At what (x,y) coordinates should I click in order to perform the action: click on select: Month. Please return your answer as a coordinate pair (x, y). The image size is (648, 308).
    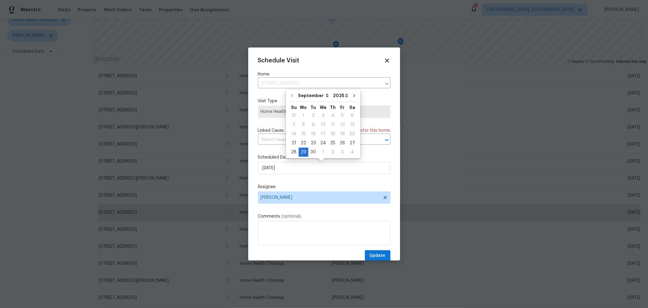
    Looking at the image, I should click on (314, 95).